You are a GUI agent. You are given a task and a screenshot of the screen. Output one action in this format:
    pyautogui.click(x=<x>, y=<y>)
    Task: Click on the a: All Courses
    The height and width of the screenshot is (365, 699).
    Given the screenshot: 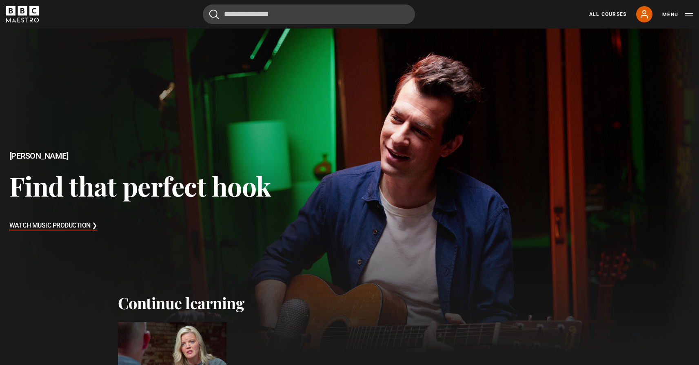 What is the action you would take?
    pyautogui.click(x=608, y=14)
    